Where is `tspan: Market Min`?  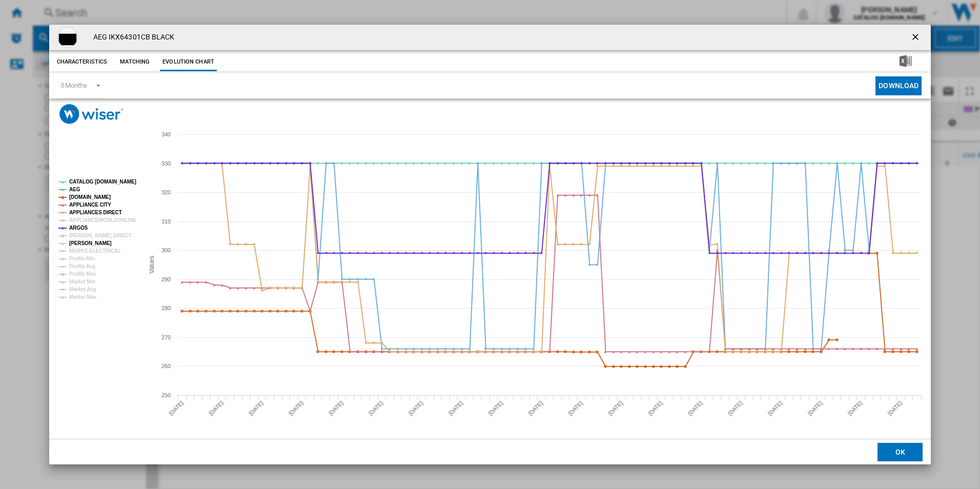 tspan: Market Min is located at coordinates (82, 281).